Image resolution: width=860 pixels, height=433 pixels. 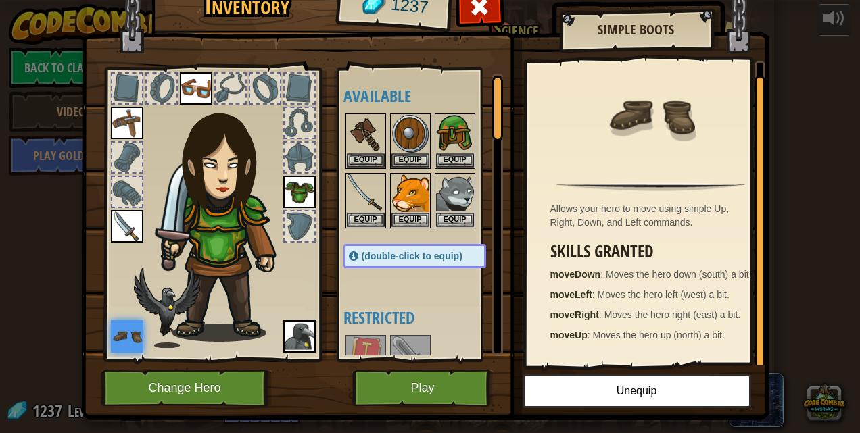 What do you see at coordinates (637, 391) in the screenshot?
I see `button: Unequip` at bounding box center [637, 391].